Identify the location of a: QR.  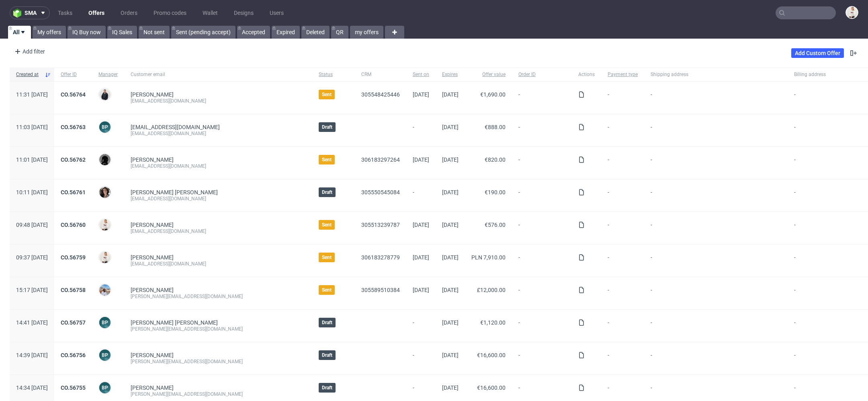
(339, 32).